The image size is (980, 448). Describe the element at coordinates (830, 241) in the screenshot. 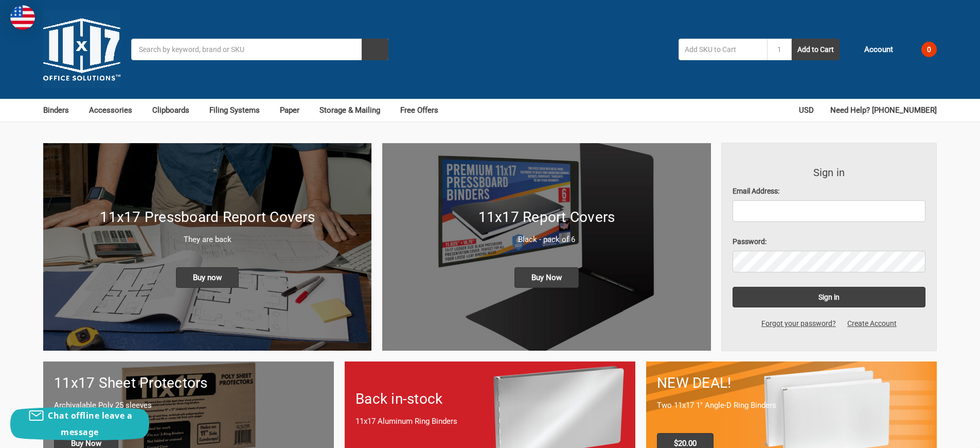

I see `label: Password:` at that location.